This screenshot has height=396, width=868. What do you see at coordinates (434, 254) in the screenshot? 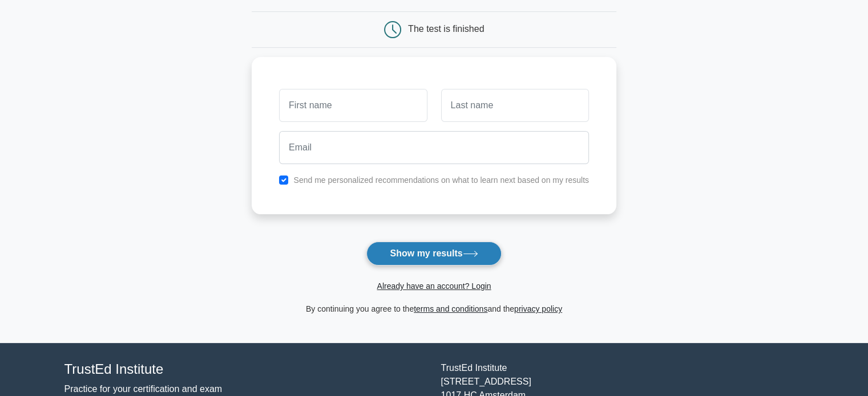
I see `button: Show my results` at bounding box center [434, 254].